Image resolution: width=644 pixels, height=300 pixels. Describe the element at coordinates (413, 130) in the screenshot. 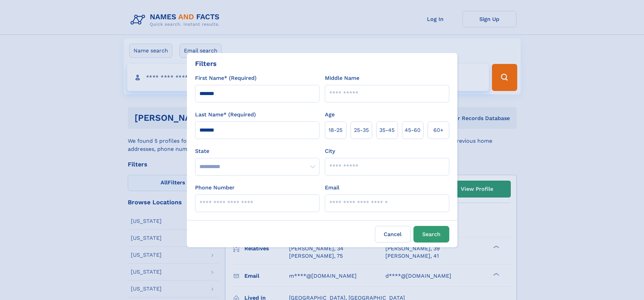

I see `span: 45‑60` at that location.